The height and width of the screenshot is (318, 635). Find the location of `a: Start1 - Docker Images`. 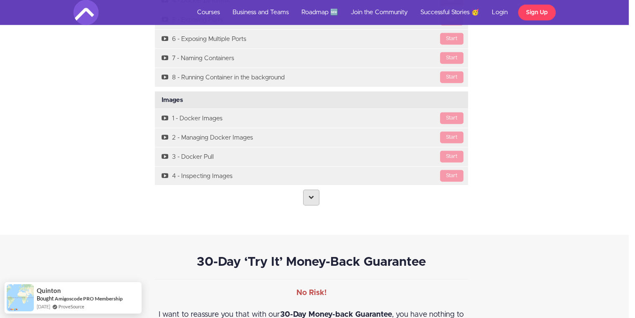

a: Start1 - Docker Images is located at coordinates (311, 118).